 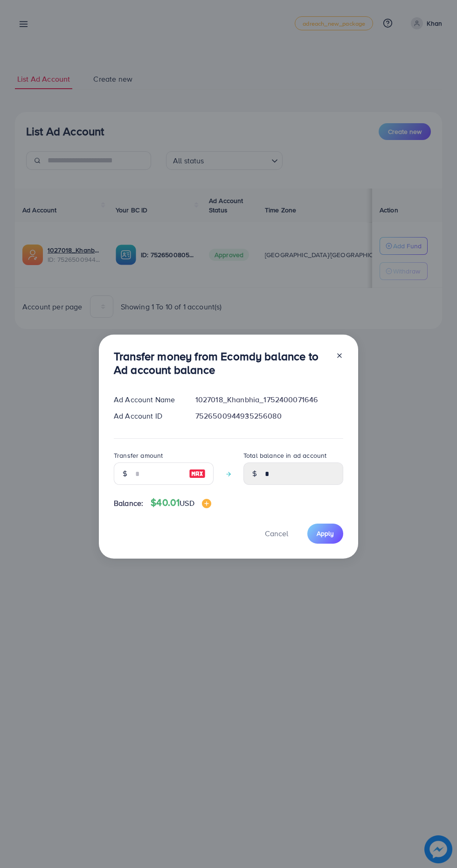 What do you see at coordinates (325, 533) in the screenshot?
I see `span: Apply` at bounding box center [325, 533].